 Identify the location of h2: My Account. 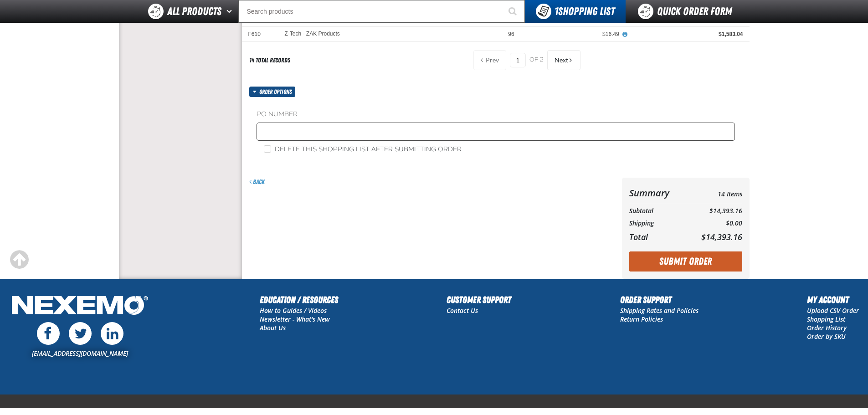
(833, 300).